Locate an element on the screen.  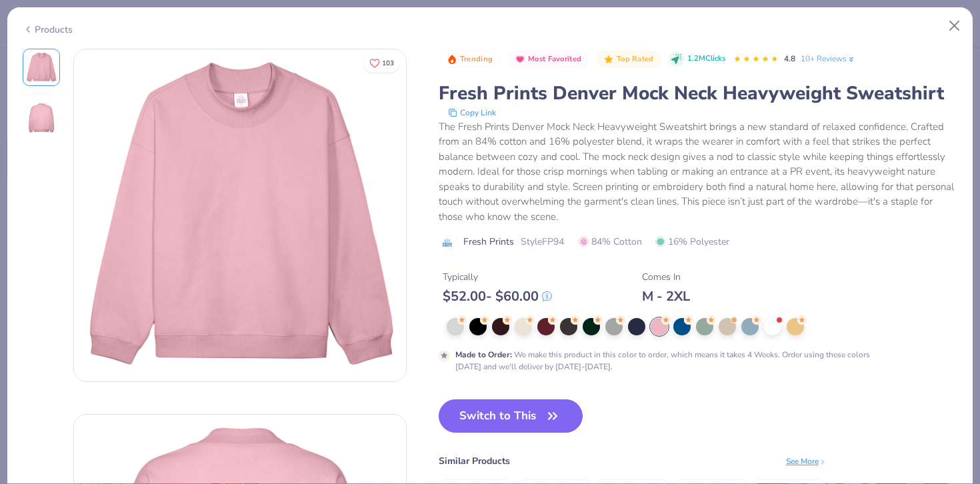
span: 103 is located at coordinates (388, 63).